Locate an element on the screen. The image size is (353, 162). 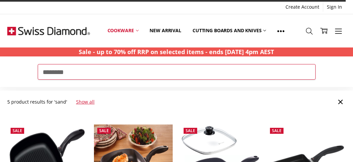
a: Create Account is located at coordinates (303, 7).